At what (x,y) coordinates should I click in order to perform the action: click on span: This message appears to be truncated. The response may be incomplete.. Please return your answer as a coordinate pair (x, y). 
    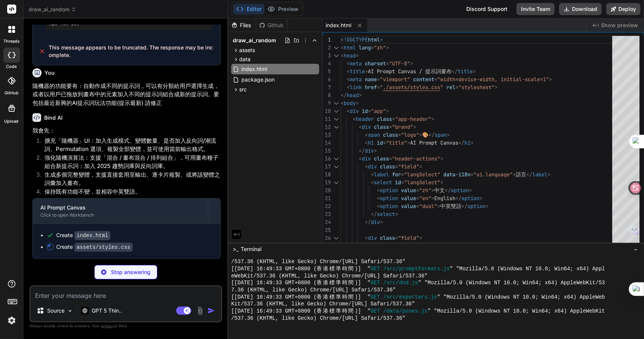
    Looking at the image, I should click on (131, 51).